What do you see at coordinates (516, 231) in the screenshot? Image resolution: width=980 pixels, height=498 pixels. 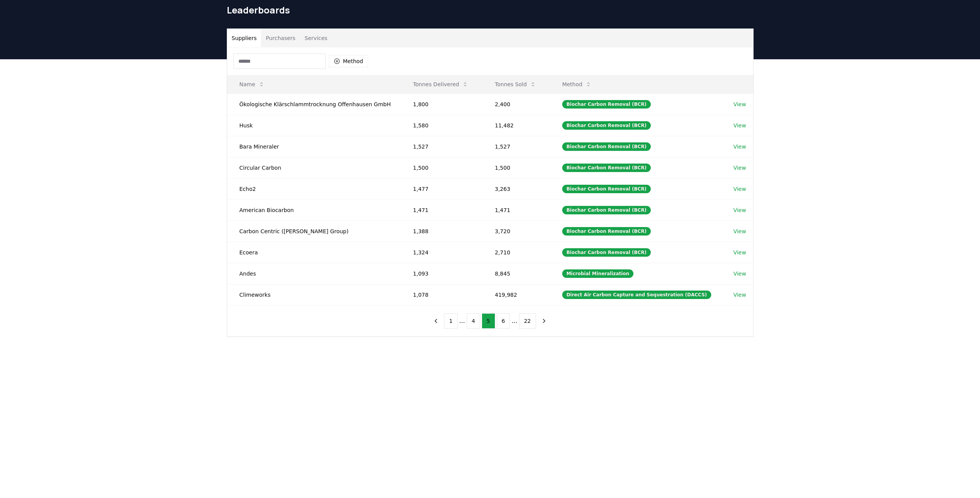 I see `td: 3,720` at bounding box center [516, 231].